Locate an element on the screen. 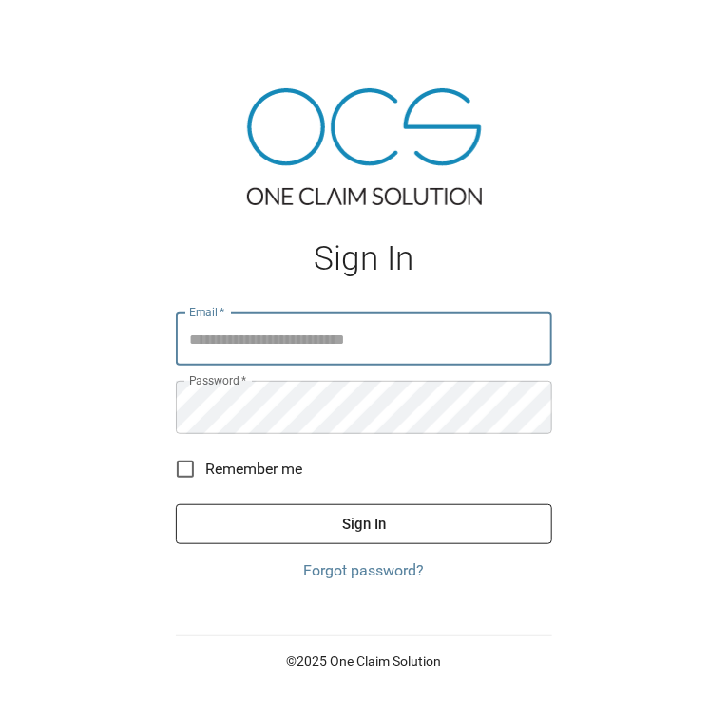  h1: Sign In is located at coordinates (364, 259).